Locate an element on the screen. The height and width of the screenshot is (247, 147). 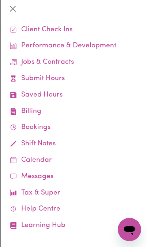
a: Jobs & Contracts is located at coordinates (74, 62).